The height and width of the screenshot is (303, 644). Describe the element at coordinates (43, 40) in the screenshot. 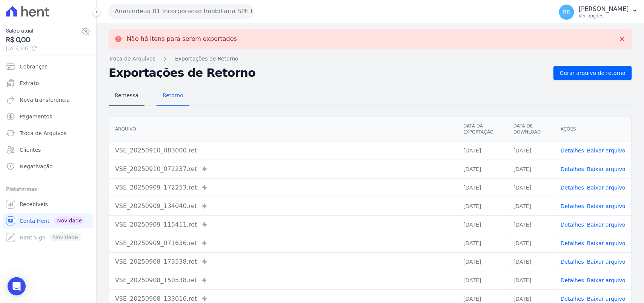

I see `span: R$ 0,00` at that location.